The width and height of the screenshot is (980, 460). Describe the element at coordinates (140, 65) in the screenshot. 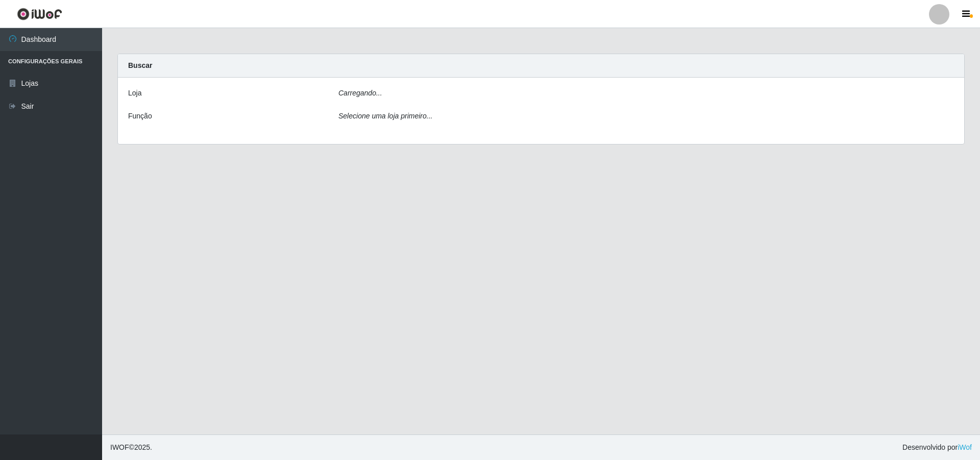

I see `strong: Buscar` at that location.